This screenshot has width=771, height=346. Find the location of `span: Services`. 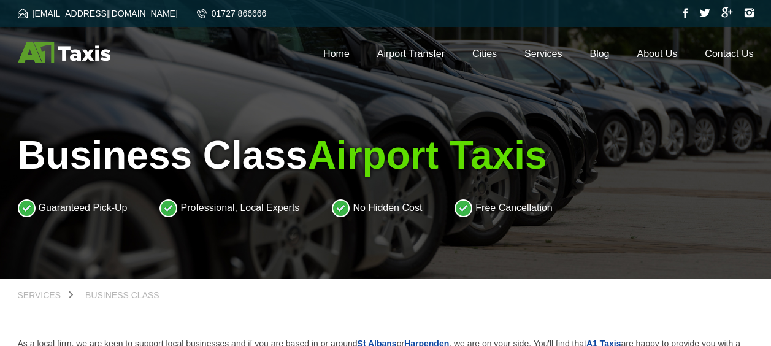

span: Services is located at coordinates (39, 295).